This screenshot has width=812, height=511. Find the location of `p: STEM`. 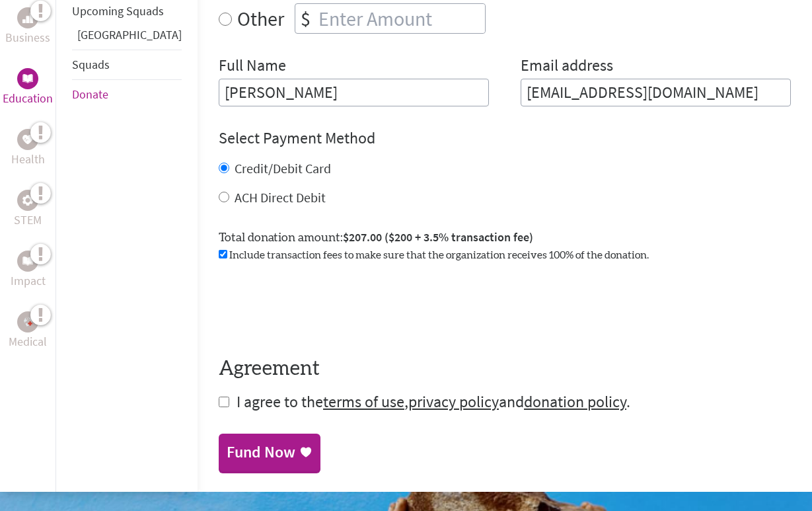

p: STEM is located at coordinates (28, 220).